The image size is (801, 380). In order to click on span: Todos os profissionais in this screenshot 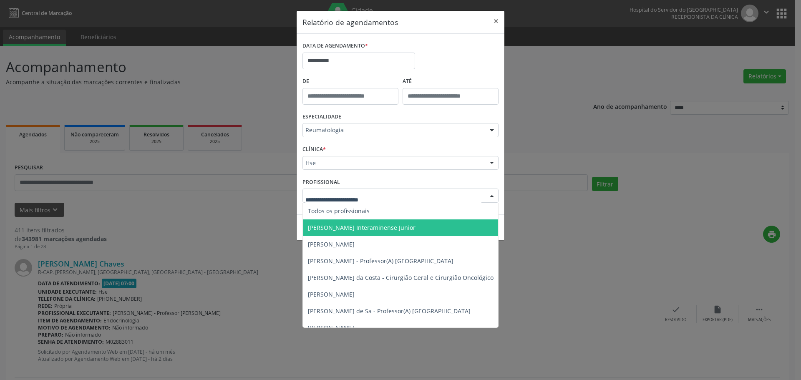, I will do `click(339, 211)`.